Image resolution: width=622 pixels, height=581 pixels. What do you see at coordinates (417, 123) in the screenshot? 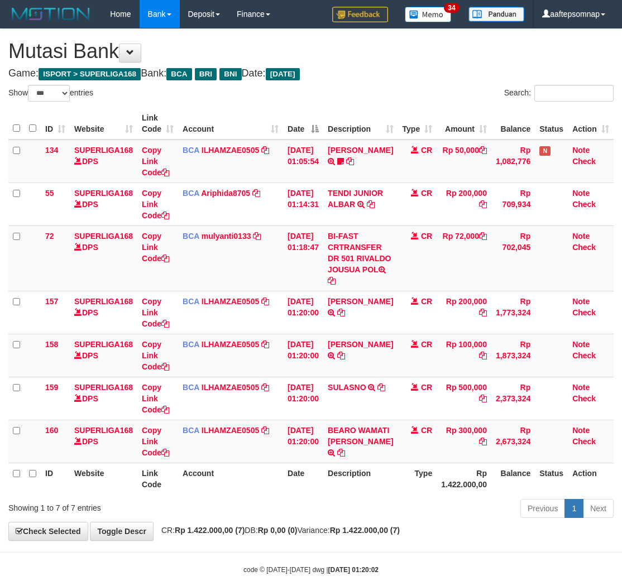
I see `th: Type: activate to sort column ascending` at bounding box center [417, 123].